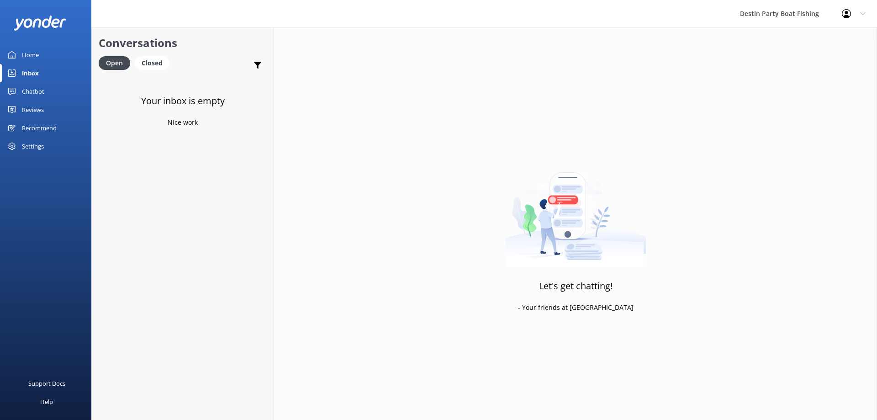 The width and height of the screenshot is (877, 420). What do you see at coordinates (33, 91) in the screenshot?
I see `div: Chatbot` at bounding box center [33, 91].